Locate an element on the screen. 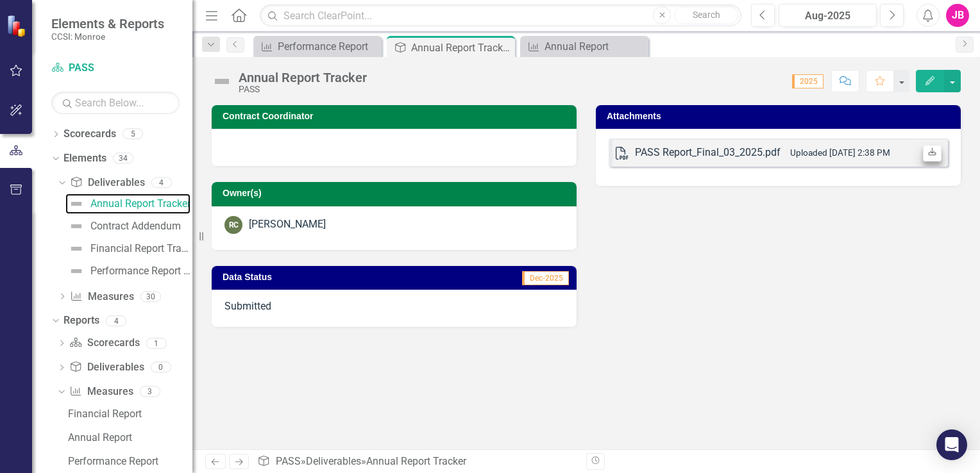  div: PASS Report_Final_03_2025.pdf is located at coordinates (708, 153).